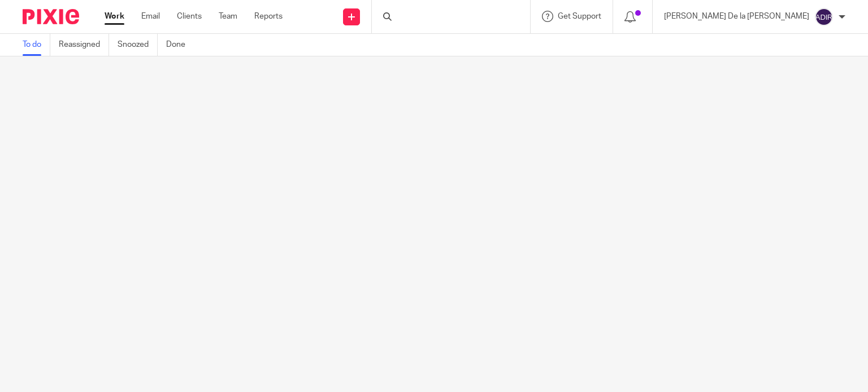 Image resolution: width=868 pixels, height=392 pixels. I want to click on a: Email, so click(150, 16).